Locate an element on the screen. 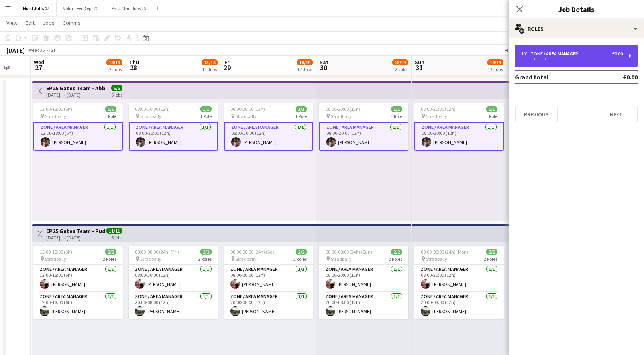 The height and width of the screenshot is (355, 644). button: Nord Jobs 25 is located at coordinates (37, 8).